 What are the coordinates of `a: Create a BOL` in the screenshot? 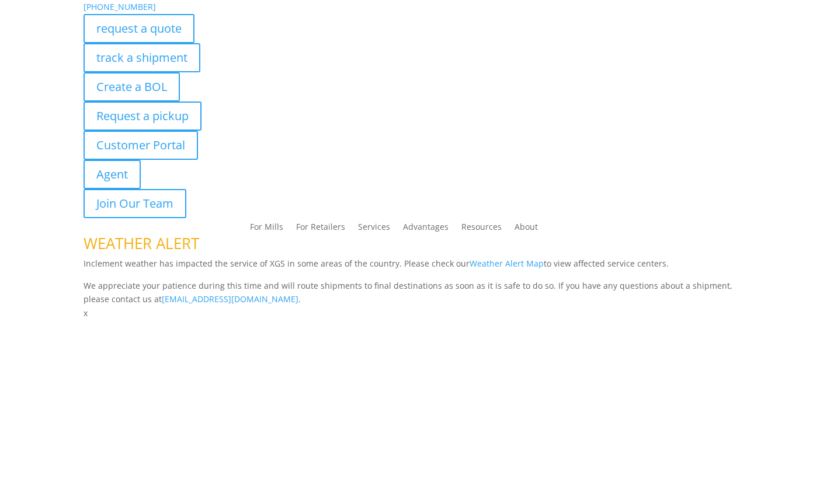 It's located at (131, 87).